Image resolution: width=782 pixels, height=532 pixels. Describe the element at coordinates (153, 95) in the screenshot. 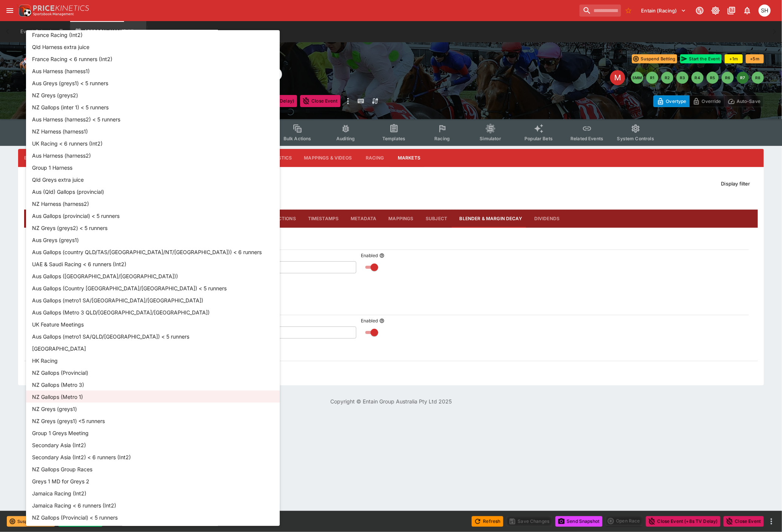

I see `li: NZ Greys (greys2)` at that location.